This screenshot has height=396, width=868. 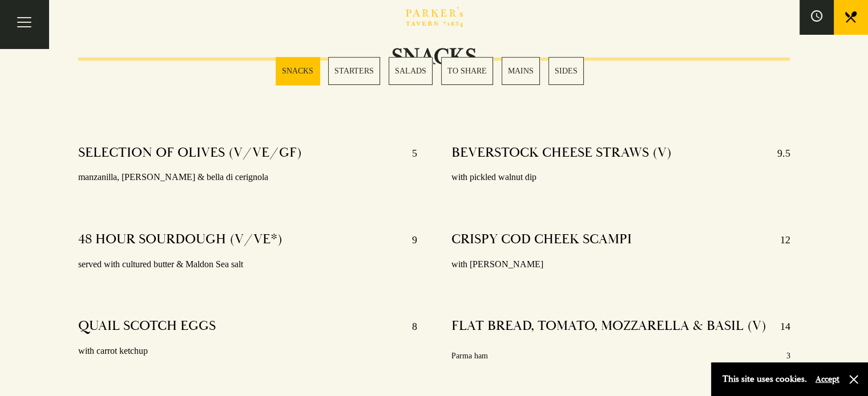 What do you see at coordinates (787, 356) in the screenshot?
I see `p: 3` at bounding box center [787, 356].